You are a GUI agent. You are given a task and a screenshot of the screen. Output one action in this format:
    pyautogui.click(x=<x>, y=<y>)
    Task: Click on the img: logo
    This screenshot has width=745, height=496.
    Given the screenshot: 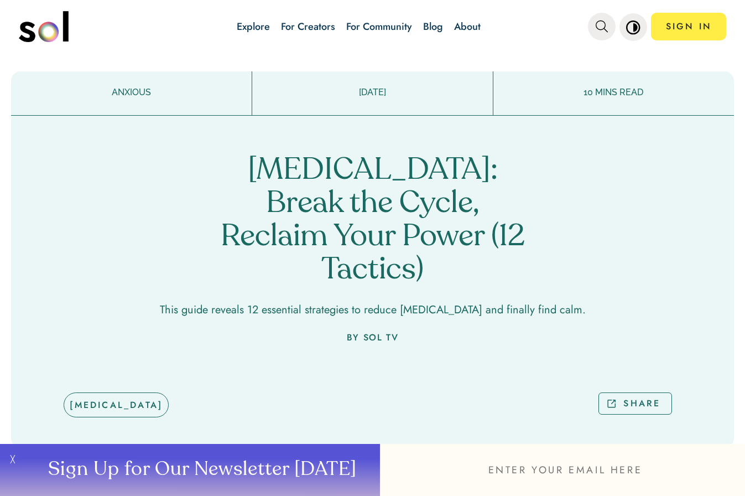 What is the action you would take?
    pyautogui.click(x=44, y=27)
    